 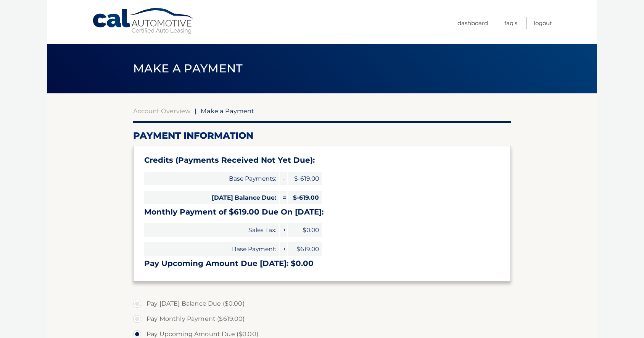 What do you see at coordinates (322, 319) in the screenshot?
I see `label: Pay Monthly Payment ($619.00)` at bounding box center [322, 319].